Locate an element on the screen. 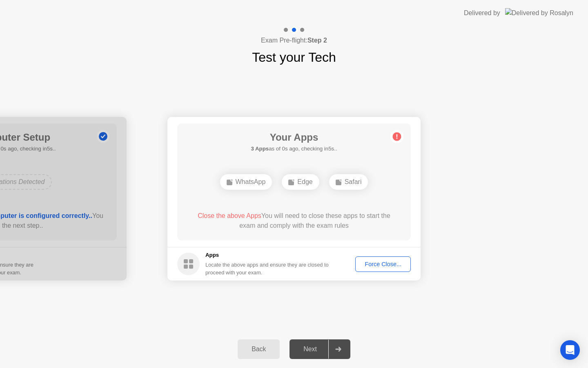 The image size is (588, 368). button: Force Close... is located at coordinates (383, 264).